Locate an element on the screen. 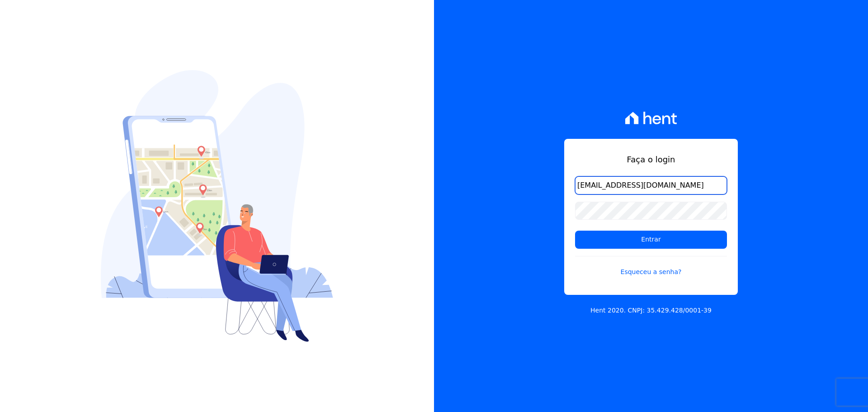  a: Esqueceu a senha? is located at coordinates (651, 266).